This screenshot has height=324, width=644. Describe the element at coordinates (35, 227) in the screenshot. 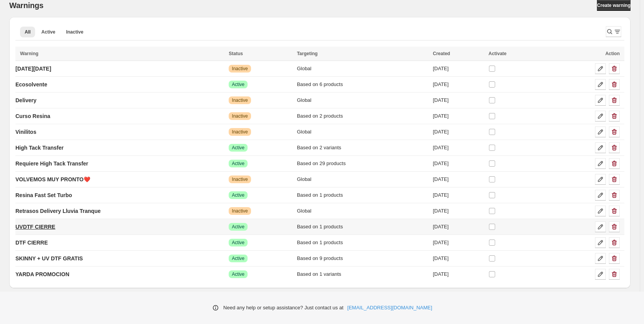

I see `a: UVDTF CIERRE` at that location.